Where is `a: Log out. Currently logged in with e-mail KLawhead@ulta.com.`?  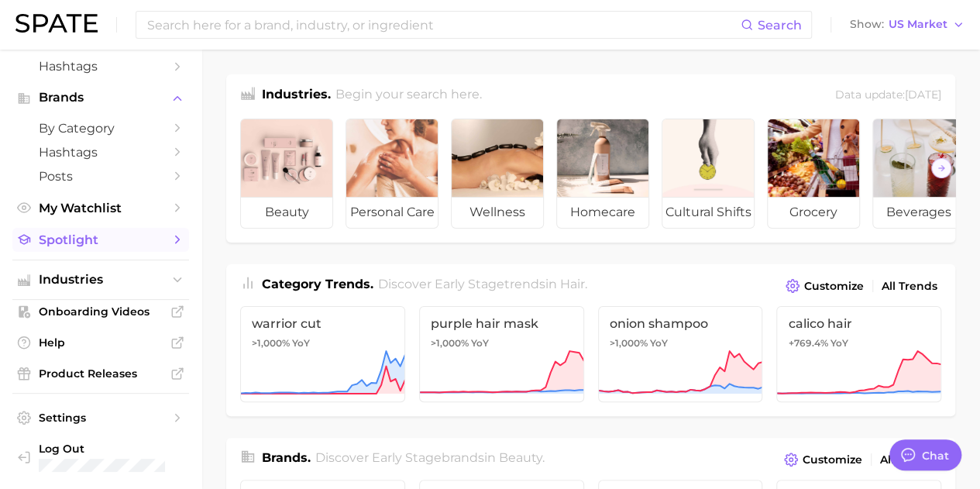
a: Log out. Currently logged in with e-mail KLawhead@ulta.com. is located at coordinates (101, 457).